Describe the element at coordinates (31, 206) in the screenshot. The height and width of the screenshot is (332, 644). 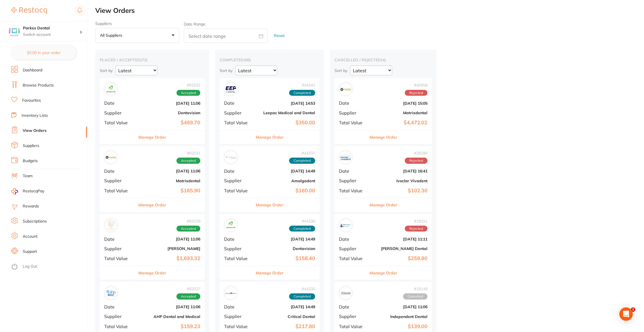
I see `a: Rewards` at that location.